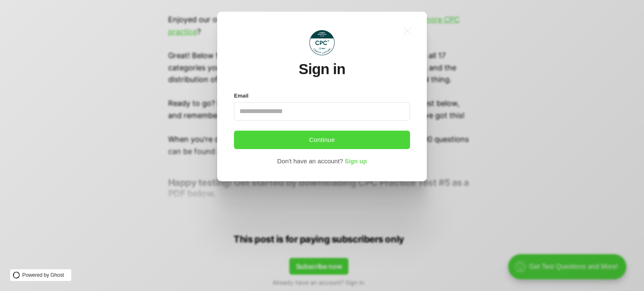  What do you see at coordinates (322, 112) in the screenshot?
I see `input: Email` at bounding box center [322, 112].